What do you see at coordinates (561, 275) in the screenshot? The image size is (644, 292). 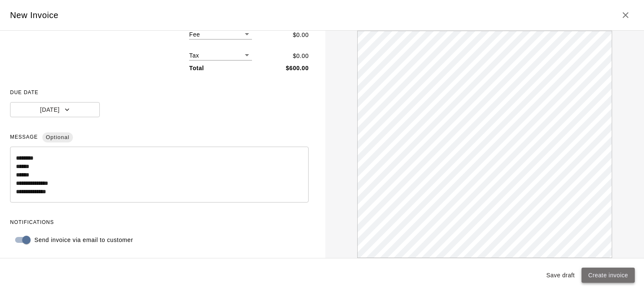 I see `button: Save draft` at bounding box center [561, 275].